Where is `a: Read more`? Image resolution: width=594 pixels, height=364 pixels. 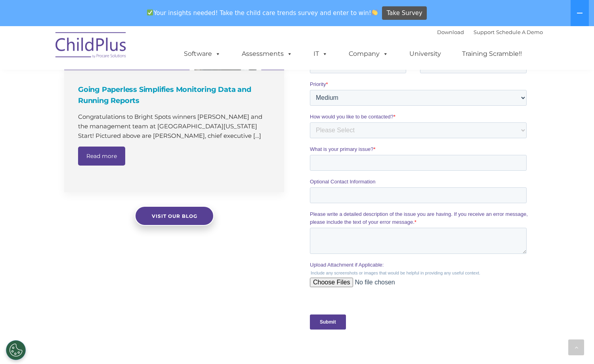
a: Read more is located at coordinates (102, 156).